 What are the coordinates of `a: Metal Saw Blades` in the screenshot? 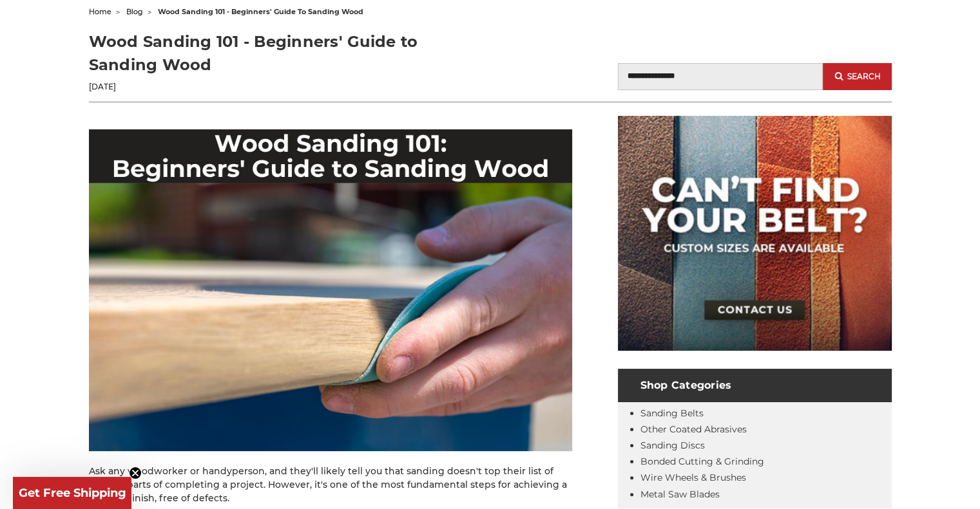 It's located at (679, 494).